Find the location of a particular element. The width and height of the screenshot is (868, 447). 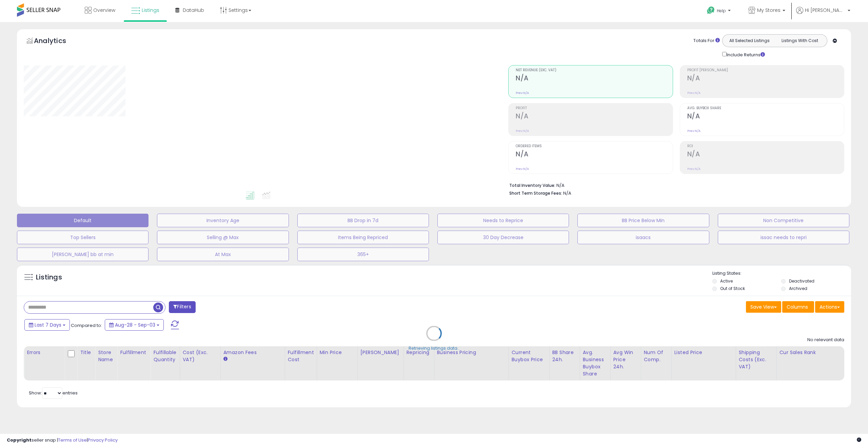

button: BB Drop in 7d is located at coordinates (363, 221).